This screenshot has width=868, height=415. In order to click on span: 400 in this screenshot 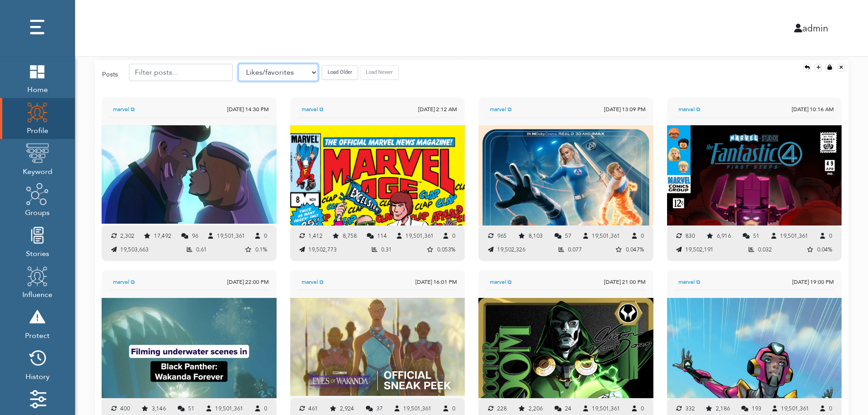, I will do `click(125, 409)`.